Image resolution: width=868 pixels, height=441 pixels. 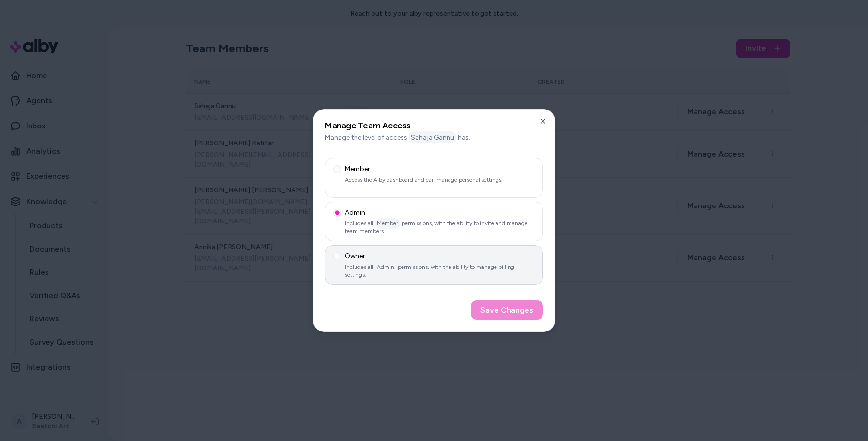 What do you see at coordinates (355, 257) in the screenshot?
I see `span: Owner` at bounding box center [355, 257].